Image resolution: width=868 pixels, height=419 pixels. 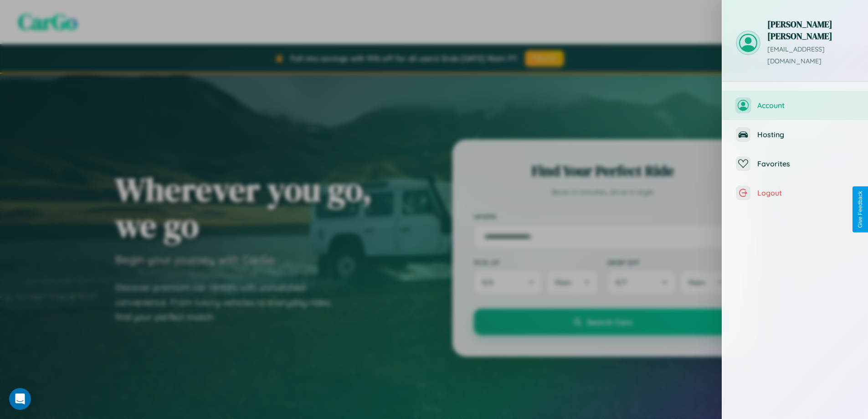 What do you see at coordinates (795, 134) in the screenshot?
I see `button: Hosting` at bounding box center [795, 134].